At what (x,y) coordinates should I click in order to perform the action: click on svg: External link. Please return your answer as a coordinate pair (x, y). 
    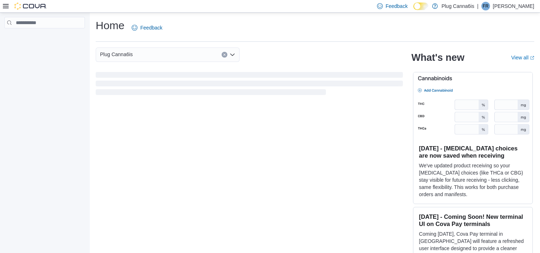
    Looking at the image, I should click on (532, 58).